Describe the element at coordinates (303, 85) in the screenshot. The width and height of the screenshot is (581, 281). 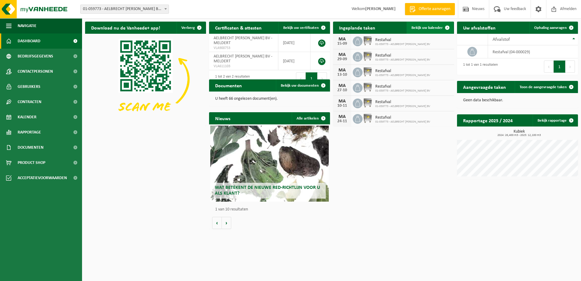
I see `a: Bekijk uw documenten` at that location.